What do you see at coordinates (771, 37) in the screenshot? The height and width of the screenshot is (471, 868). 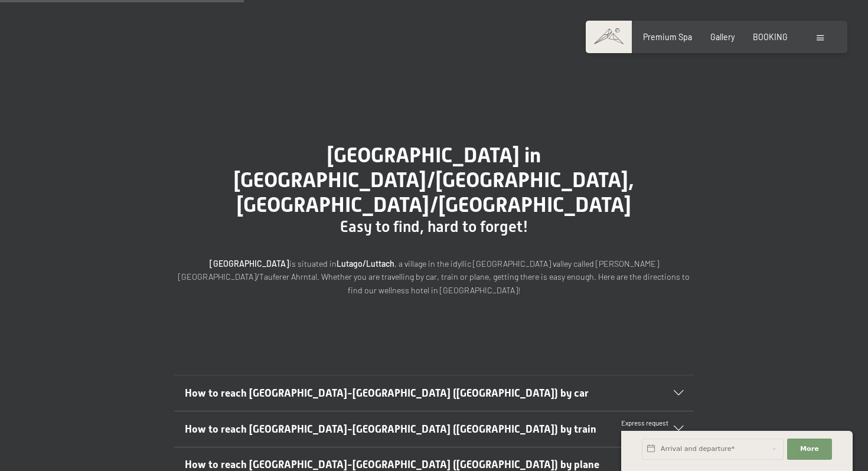 I see `a: BOOKING` at bounding box center [771, 37].